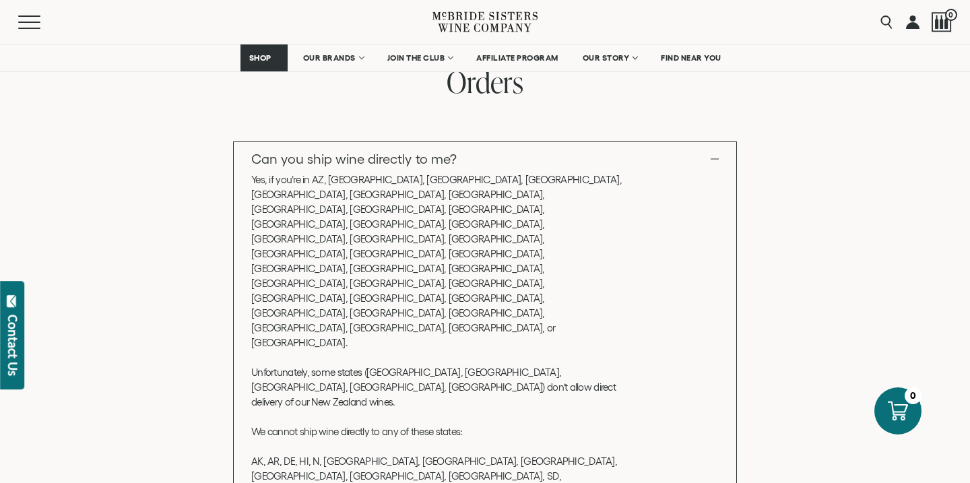 Image resolution: width=970 pixels, height=483 pixels. I want to click on span: SHOP, so click(261, 58).